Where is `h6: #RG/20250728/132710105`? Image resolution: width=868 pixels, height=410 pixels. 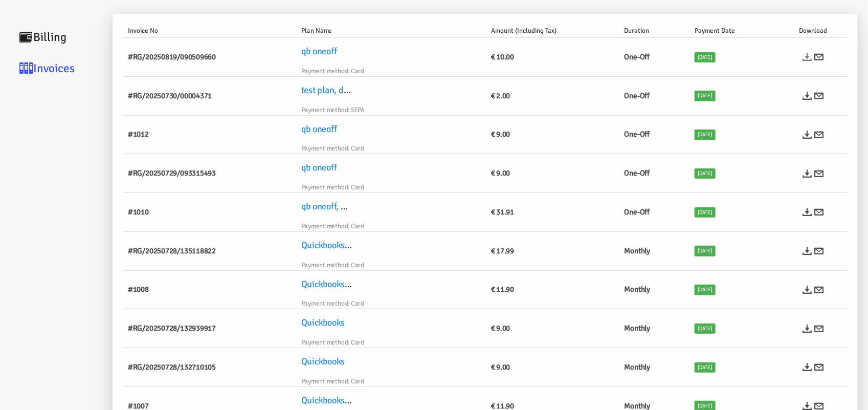 h6: #RG/20250728/132710105 is located at coordinates (209, 366).